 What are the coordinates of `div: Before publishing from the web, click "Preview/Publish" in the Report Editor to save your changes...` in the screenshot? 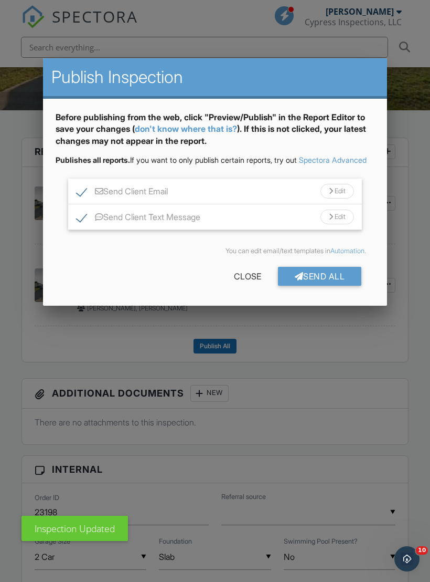 It's located at (215, 133).